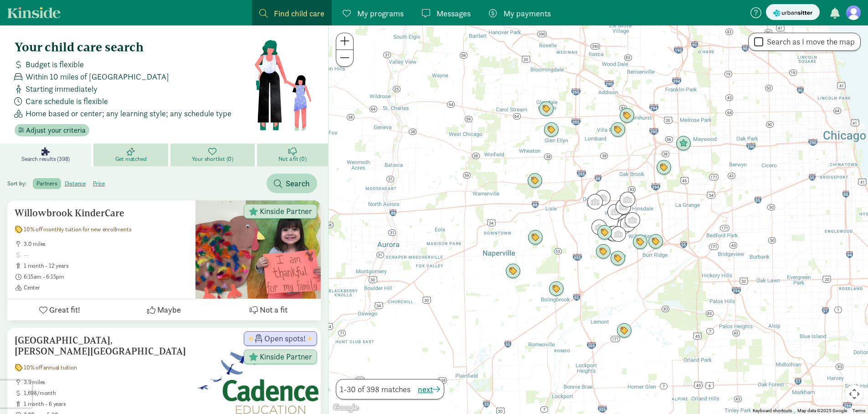  Describe the element at coordinates (269, 310) in the screenshot. I see `button: Not a fit` at that location.